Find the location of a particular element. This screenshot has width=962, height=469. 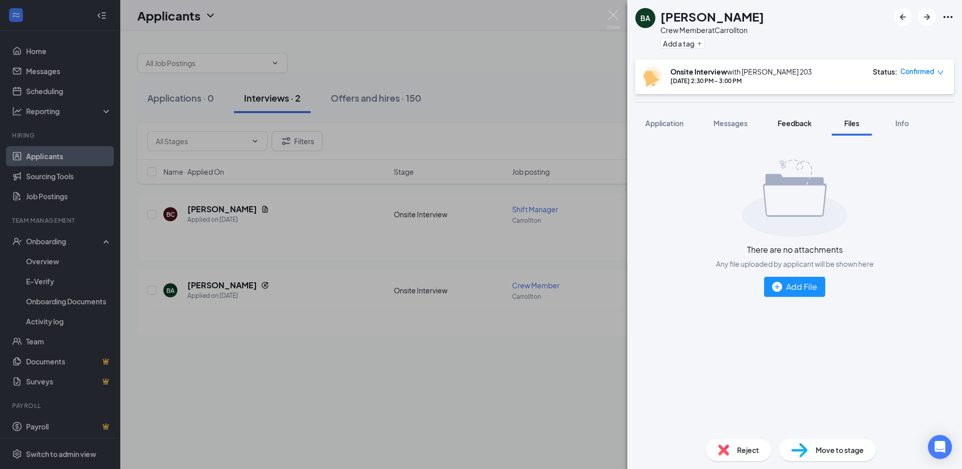

div: There are no attachments is located at coordinates (795, 250).